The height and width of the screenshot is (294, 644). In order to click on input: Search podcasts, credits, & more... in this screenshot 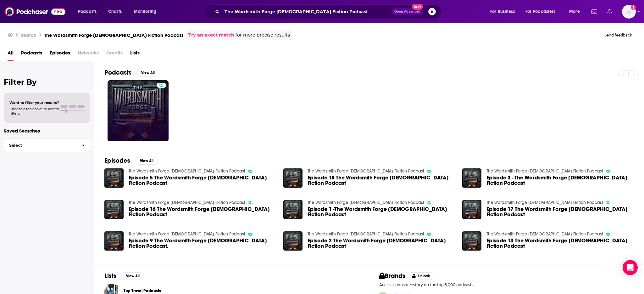, I will do `click(306, 11)`.